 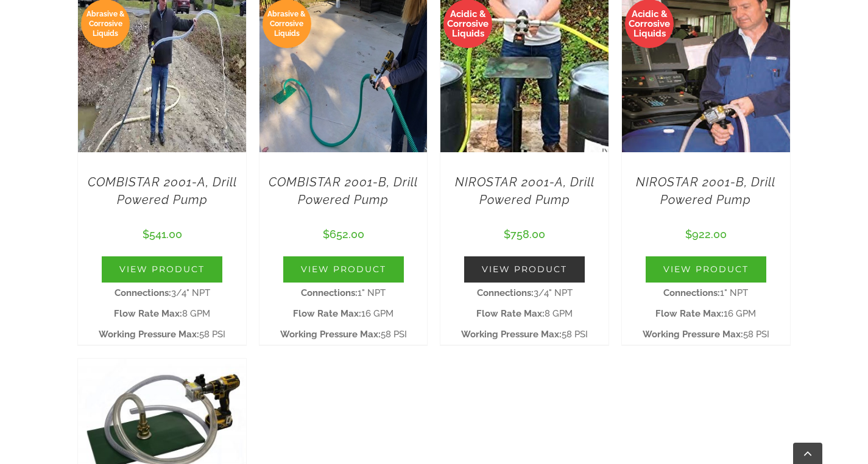 I want to click on a: COMBISTAR 2001-A, Drill Powered Pump, so click(x=162, y=190).